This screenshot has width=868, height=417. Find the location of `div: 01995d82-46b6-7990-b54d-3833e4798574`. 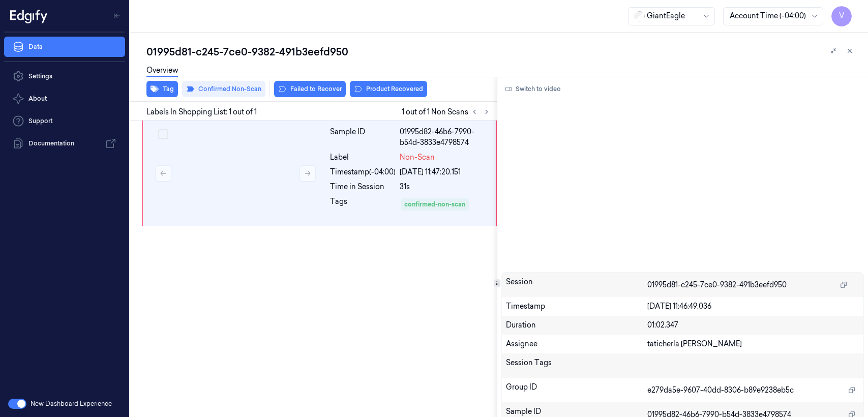

div: 01995d82-46b6-7990-b54d-3833e4798574 is located at coordinates (445, 137).